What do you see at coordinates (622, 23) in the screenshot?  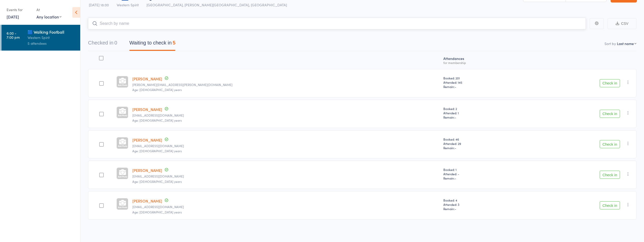 I see `button: CSV` at bounding box center [622, 23].